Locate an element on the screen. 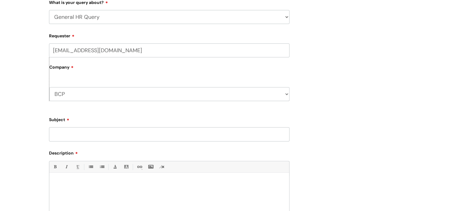 The width and height of the screenshot is (463, 211). label: Subject is located at coordinates (169, 119).